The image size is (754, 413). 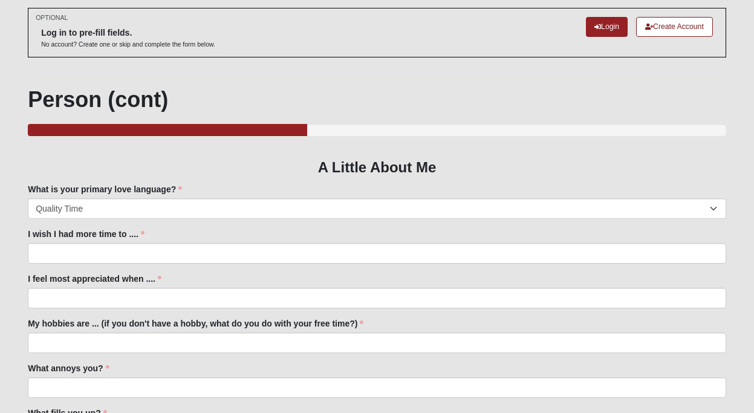 What do you see at coordinates (674, 27) in the screenshot?
I see `a: Create Account` at bounding box center [674, 27].